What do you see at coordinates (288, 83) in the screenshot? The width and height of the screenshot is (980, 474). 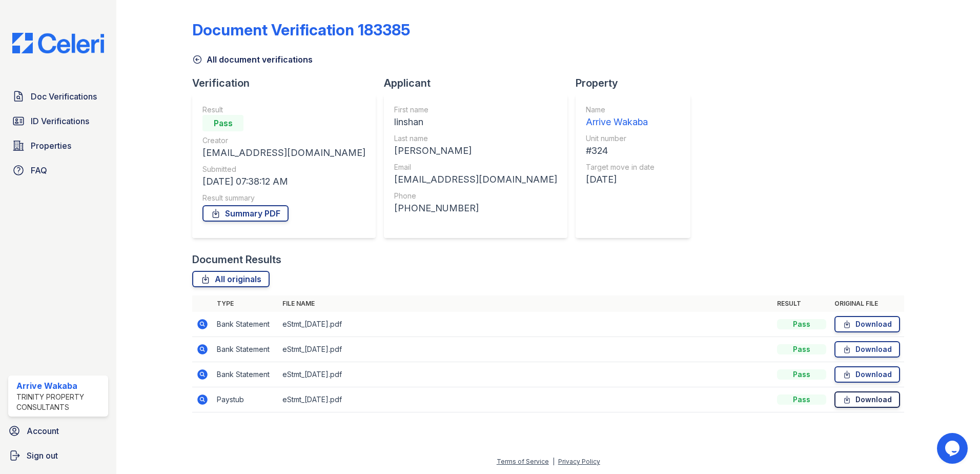 I see `div: Verification` at bounding box center [288, 83].